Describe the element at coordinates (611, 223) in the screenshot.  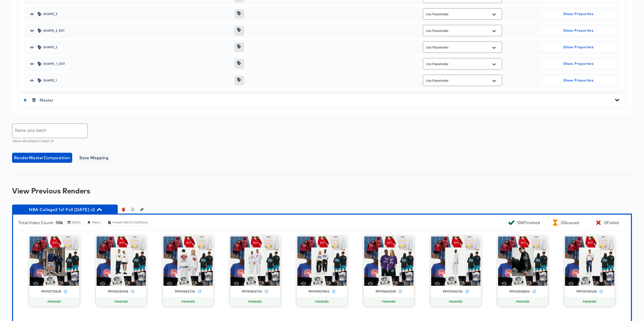
I see `div: 0 Failed` at that location.